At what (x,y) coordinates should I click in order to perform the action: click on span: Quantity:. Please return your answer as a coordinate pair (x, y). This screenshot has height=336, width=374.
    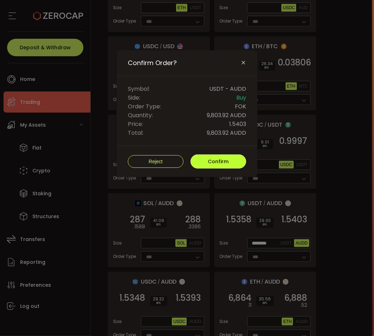
    Looking at the image, I should click on (140, 115).